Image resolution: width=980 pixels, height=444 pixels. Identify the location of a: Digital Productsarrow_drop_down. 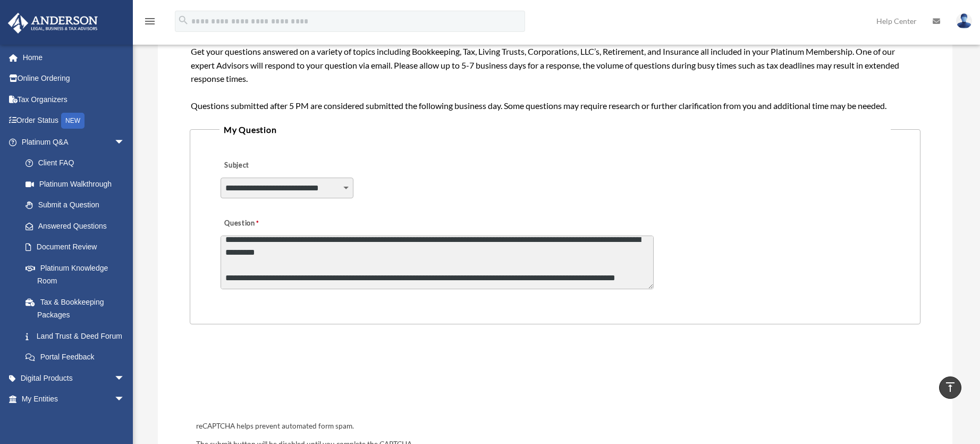
(74, 378).